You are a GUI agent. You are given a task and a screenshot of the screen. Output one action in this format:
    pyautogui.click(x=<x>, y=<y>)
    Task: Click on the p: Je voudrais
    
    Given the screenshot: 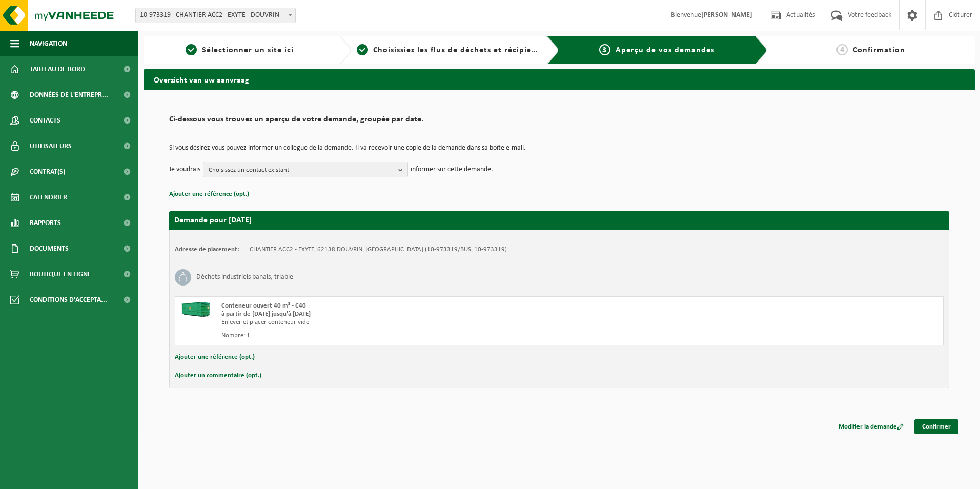 What is the action you would take?
    pyautogui.click(x=185, y=170)
    